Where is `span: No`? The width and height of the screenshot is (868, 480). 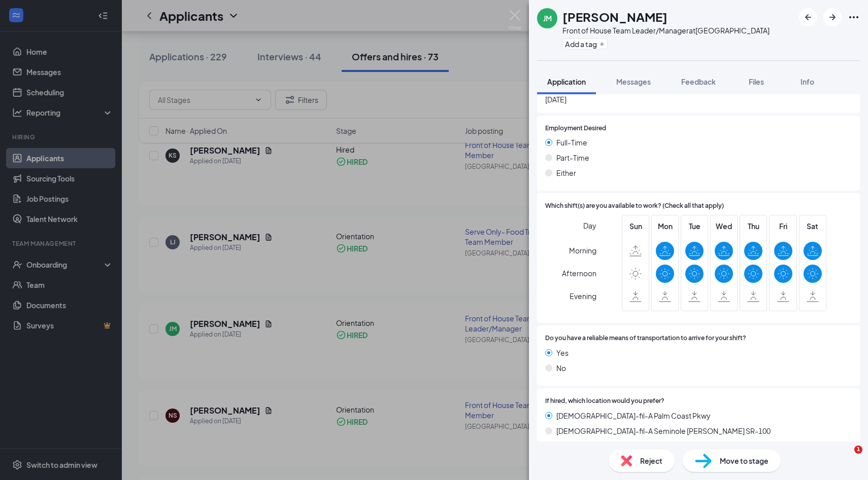
span: No is located at coordinates (561, 368).